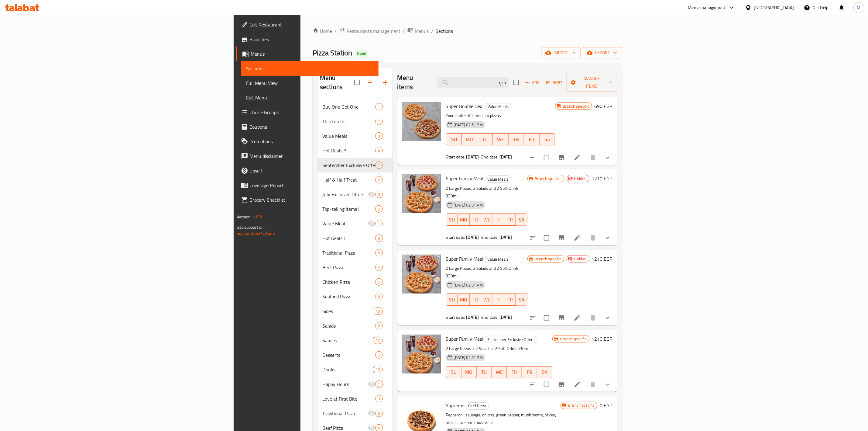 The width and height of the screenshot is (868, 431). What do you see at coordinates (608, 384) in the screenshot?
I see `button: show more` at bounding box center [608, 384].